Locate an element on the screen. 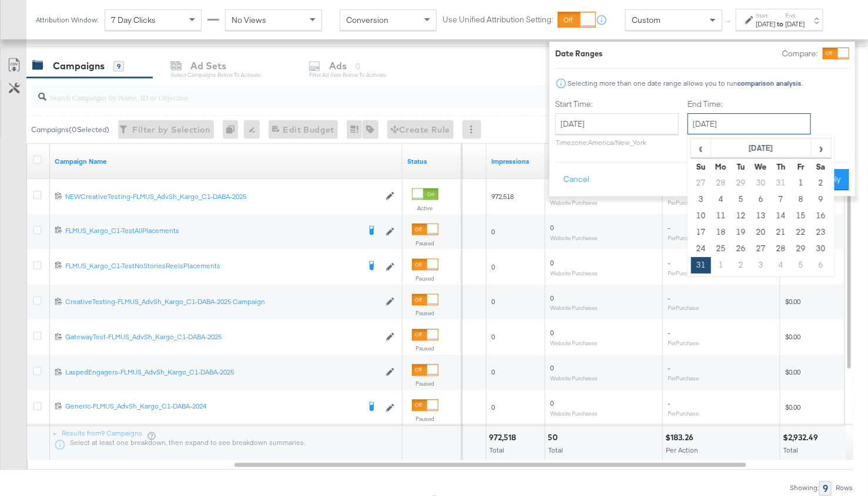  div: LaspedEngagers-FLMUS_AdvSh_Kargo_C1-DABA-2025 is located at coordinates (222, 373).